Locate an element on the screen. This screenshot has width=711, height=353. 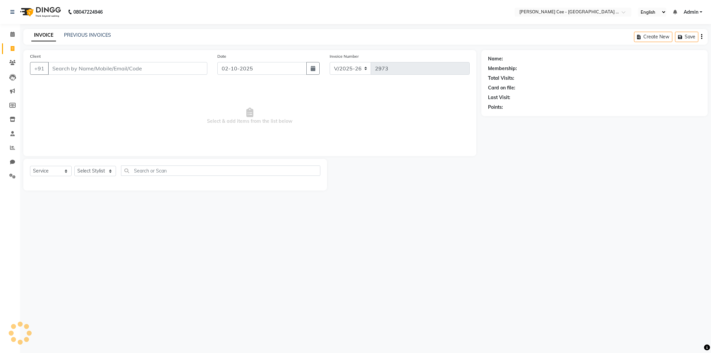
label: Client is located at coordinates (35, 56).